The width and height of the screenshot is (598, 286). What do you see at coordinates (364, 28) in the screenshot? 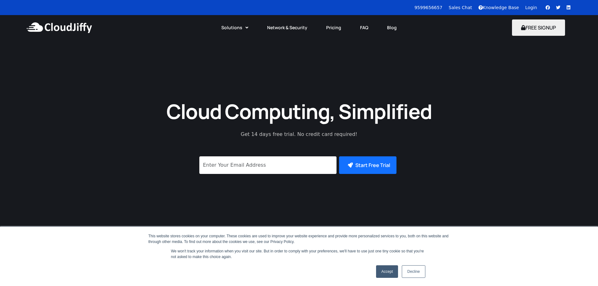
I see `a: FAQ` at bounding box center [364, 28].